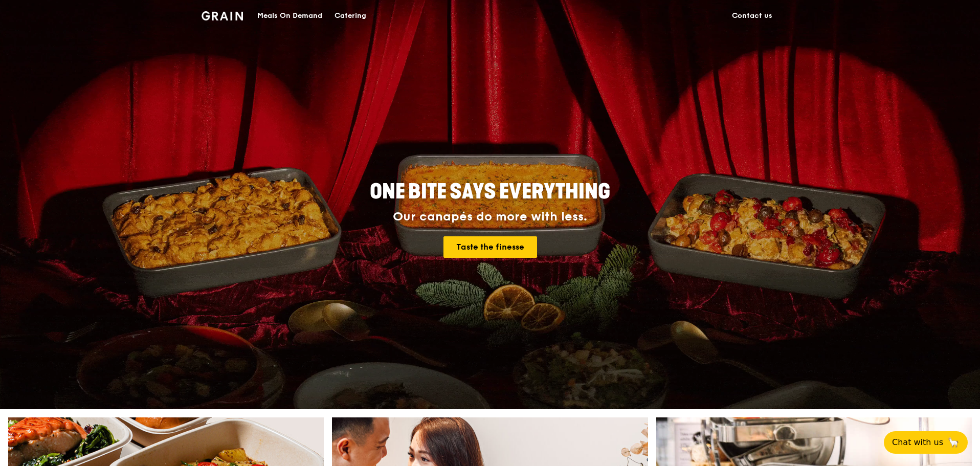 Image resolution: width=980 pixels, height=466 pixels. What do you see at coordinates (490, 217) in the screenshot?
I see `div: Our canapés do more with less.` at bounding box center [490, 217].